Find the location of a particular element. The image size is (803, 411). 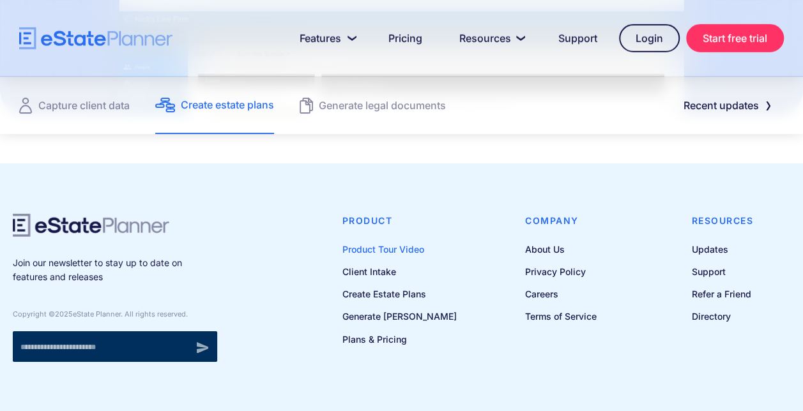

h4: Company is located at coordinates (561, 221).